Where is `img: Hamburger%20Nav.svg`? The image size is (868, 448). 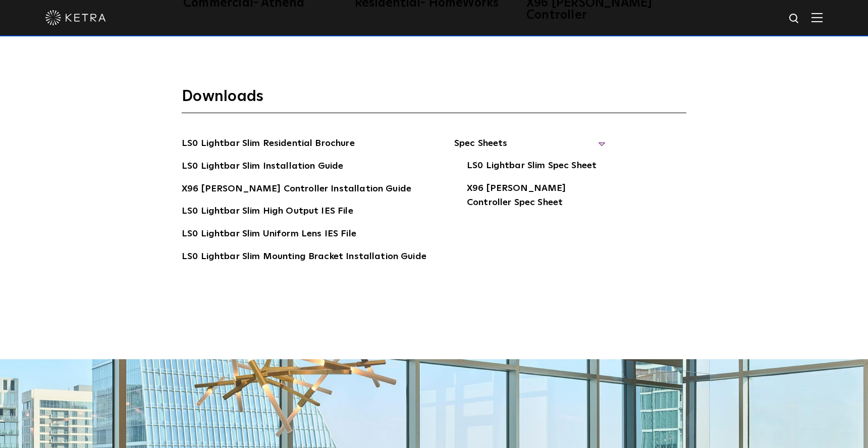 img: Hamburger%20Nav.svg is located at coordinates (817, 17).